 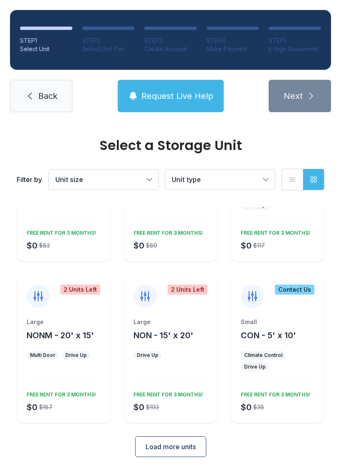 I want to click on button: CON - 5' x 10', so click(x=268, y=335).